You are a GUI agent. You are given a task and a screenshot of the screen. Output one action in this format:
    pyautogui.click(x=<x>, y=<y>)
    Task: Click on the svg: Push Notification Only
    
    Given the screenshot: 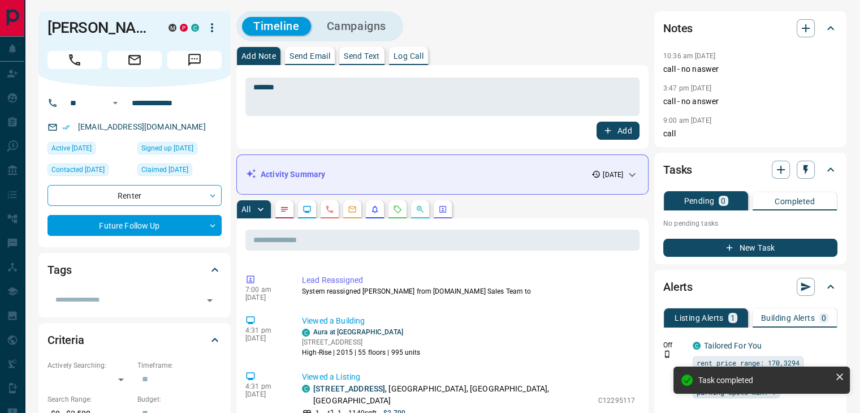 What is the action you would take?
    pyautogui.click(x=667, y=354)
    